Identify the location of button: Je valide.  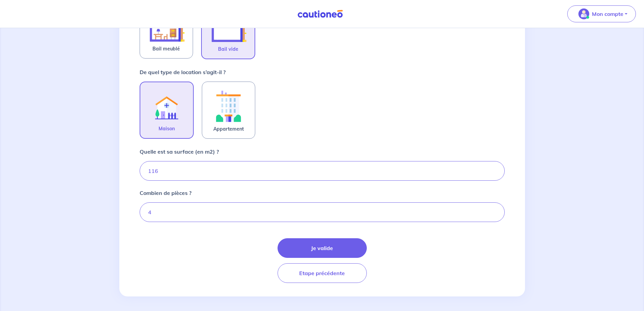
(322, 248).